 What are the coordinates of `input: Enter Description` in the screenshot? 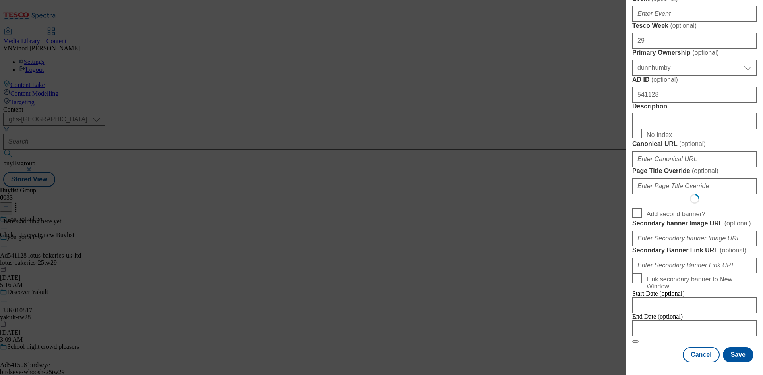 It's located at (694, 121).